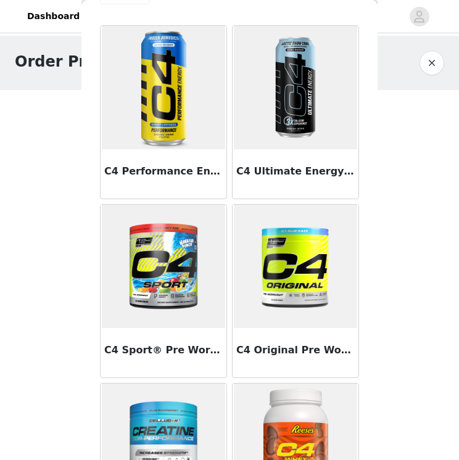 This screenshot has width=459, height=460. I want to click on h1: Order Product, so click(74, 62).